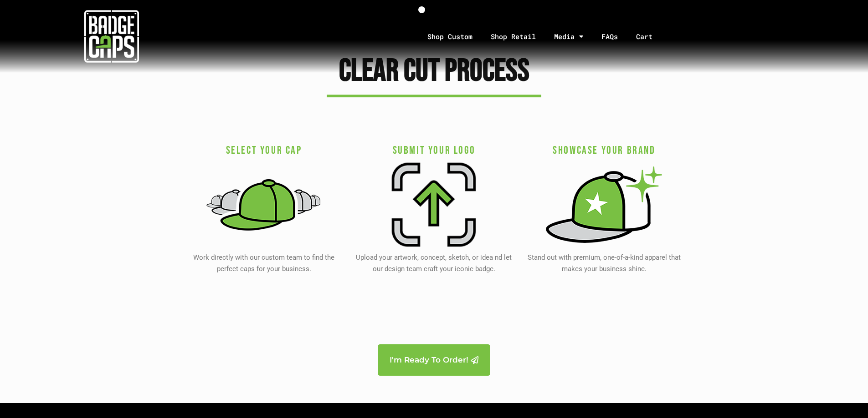 This screenshot has width=868, height=418. Describe the element at coordinates (429, 360) in the screenshot. I see `span: I'm Ready To Order!` at that location.